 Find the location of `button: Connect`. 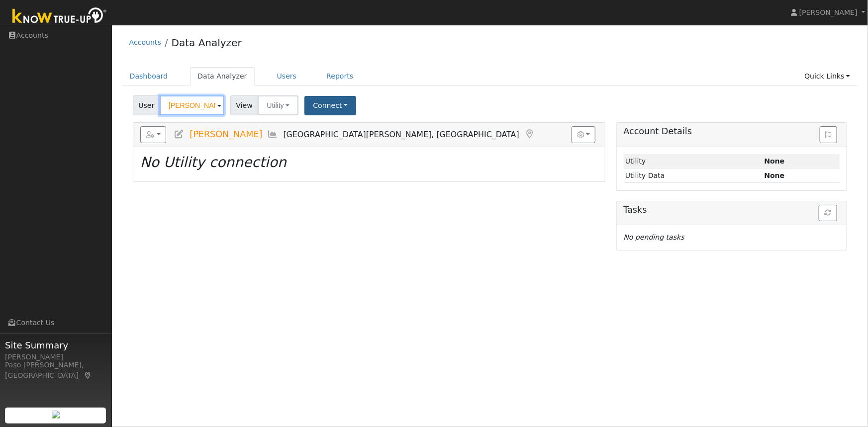

button: Connect is located at coordinates (330, 105).